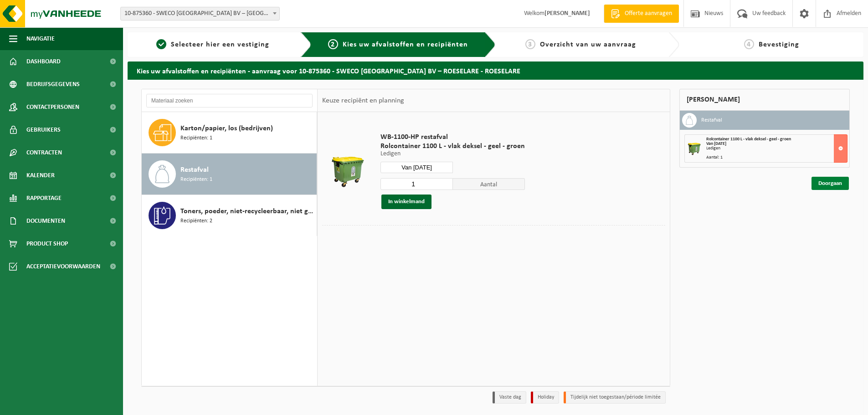 The height and width of the screenshot is (415, 868). What do you see at coordinates (227, 129) in the screenshot?
I see `span: Karton/papier, los (bedrijven)` at bounding box center [227, 129].